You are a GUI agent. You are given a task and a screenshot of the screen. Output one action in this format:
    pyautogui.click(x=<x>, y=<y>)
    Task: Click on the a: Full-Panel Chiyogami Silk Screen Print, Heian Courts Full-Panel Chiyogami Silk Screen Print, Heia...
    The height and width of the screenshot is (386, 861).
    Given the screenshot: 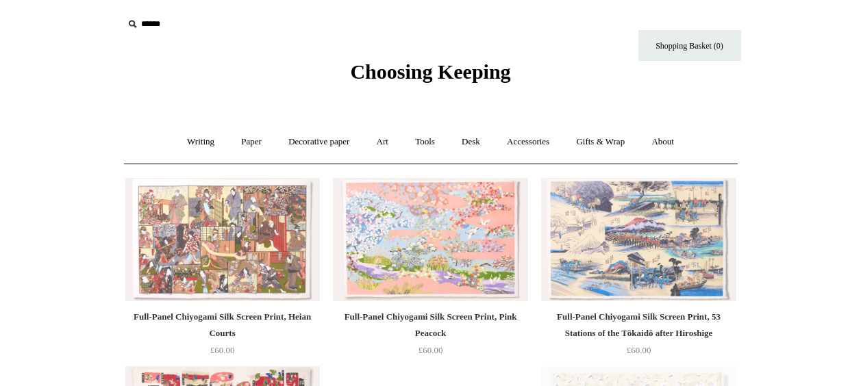 What is the action you would take?
    pyautogui.click(x=223, y=240)
    